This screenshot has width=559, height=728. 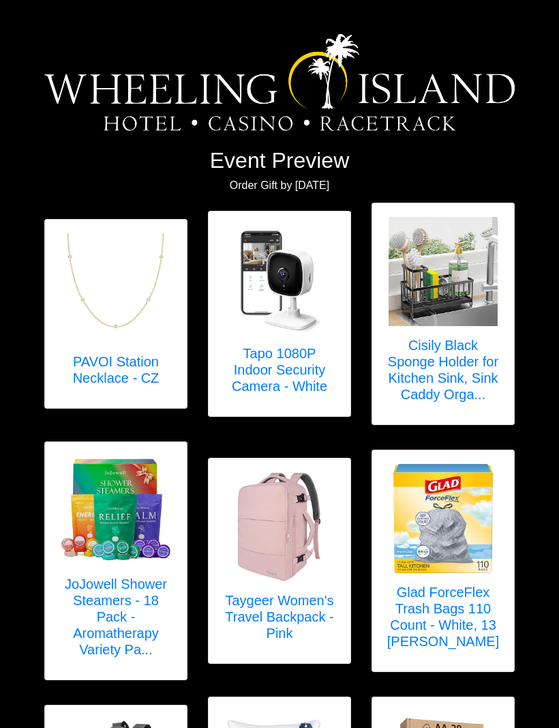 What do you see at coordinates (443, 272) in the screenshot?
I see `img: Cisily Black Sponge Holder for Kitchen Sink, Sink Caddy Organizer with High Brush Holder, Kitchen...` at bounding box center [443, 272].